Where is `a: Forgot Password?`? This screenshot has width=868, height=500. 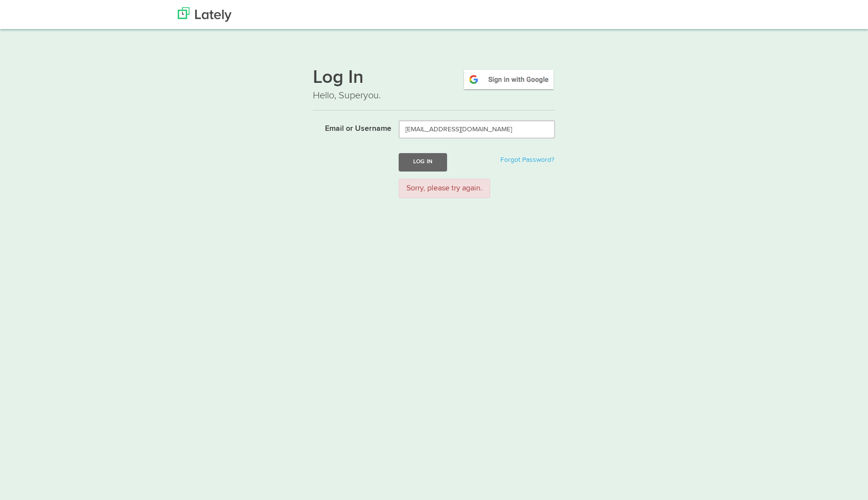
a: Forgot Password? is located at coordinates (527, 160).